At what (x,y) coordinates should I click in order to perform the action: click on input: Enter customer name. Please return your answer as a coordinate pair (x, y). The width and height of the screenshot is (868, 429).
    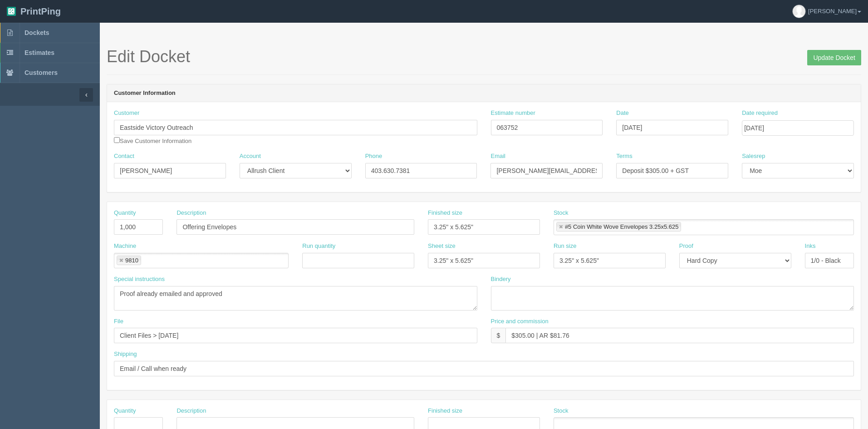
    Looking at the image, I should click on (296, 127).